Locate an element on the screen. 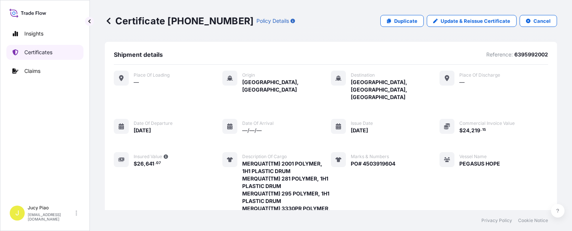 The image size is (572, 231). span: 219 is located at coordinates (476, 131).